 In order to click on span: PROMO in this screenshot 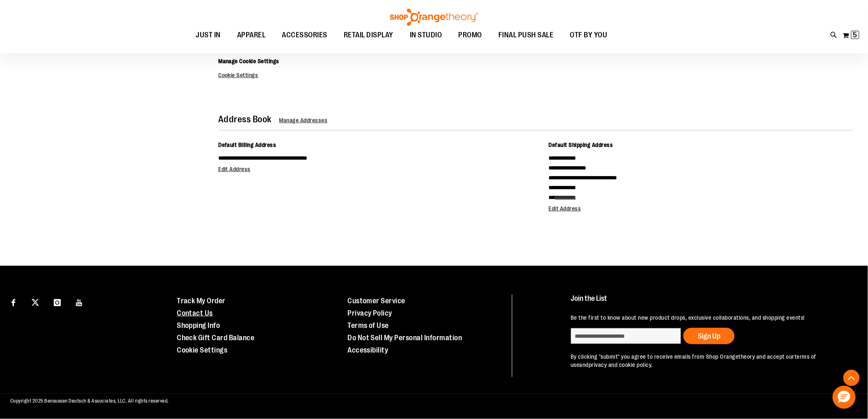, I will do `click(470, 35)`.